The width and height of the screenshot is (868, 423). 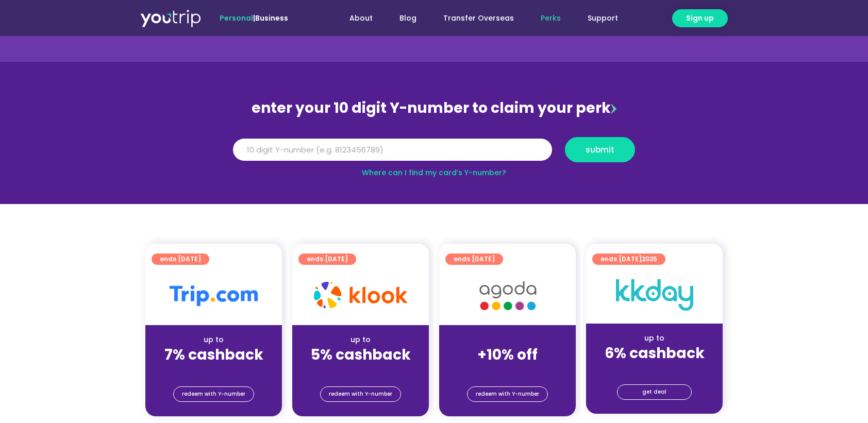 I want to click on a: Business, so click(x=272, y=18).